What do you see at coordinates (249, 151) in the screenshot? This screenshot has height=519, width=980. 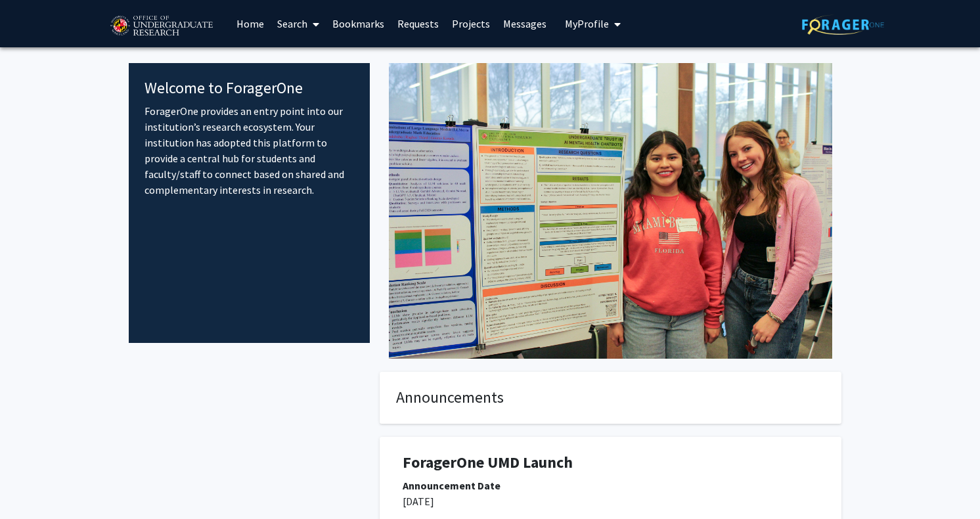 I see `p: ForagerOne provides an entry point into our institution’s research ecosystem. Your institution ha...` at bounding box center [249, 151].